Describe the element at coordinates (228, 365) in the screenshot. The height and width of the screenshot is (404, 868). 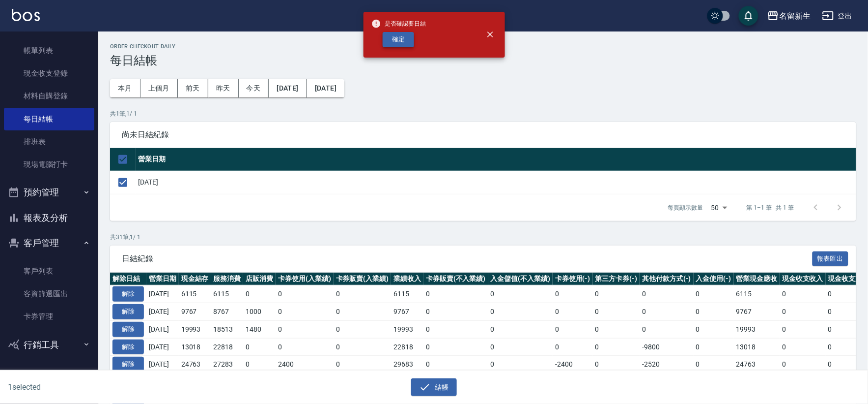
I see `td: 27283` at that location.